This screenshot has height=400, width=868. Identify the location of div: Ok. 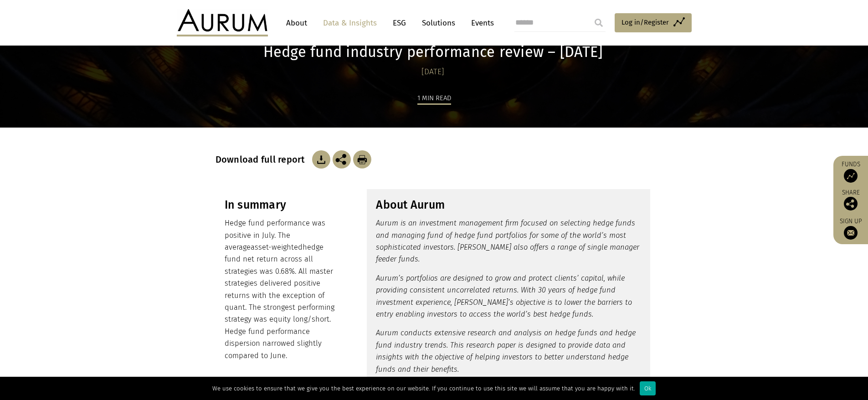
(647, 388).